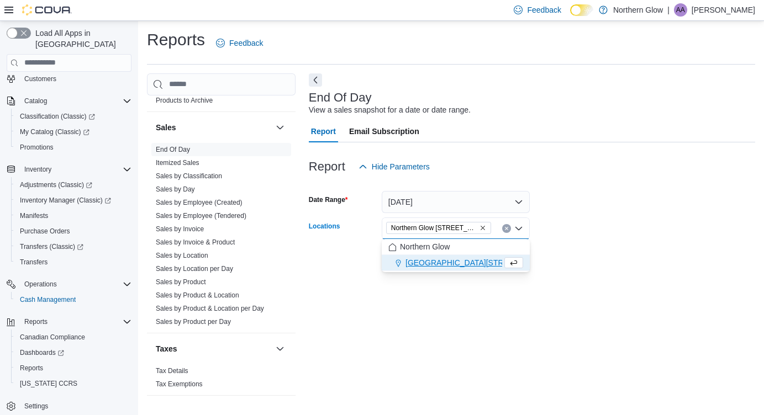  I want to click on a: Sales by Classification, so click(189, 176).